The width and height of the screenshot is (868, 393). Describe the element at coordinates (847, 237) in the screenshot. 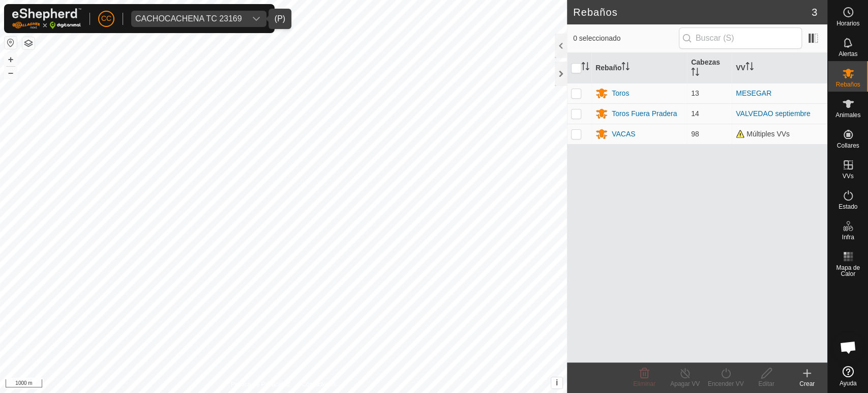

I see `span: Infra` at that location.